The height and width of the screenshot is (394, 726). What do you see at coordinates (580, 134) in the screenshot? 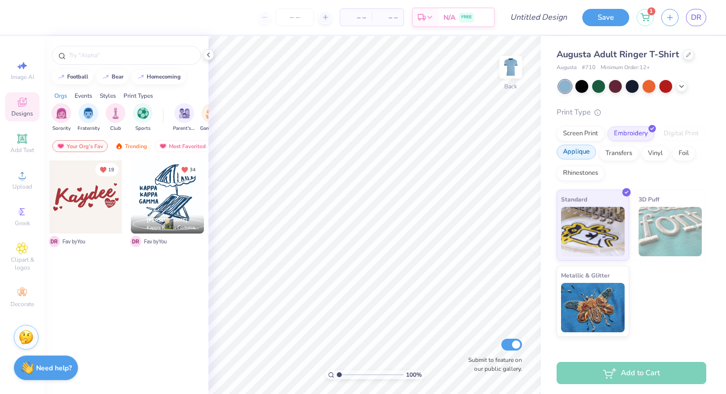
I see `div: Screen Print` at bounding box center [580, 134].